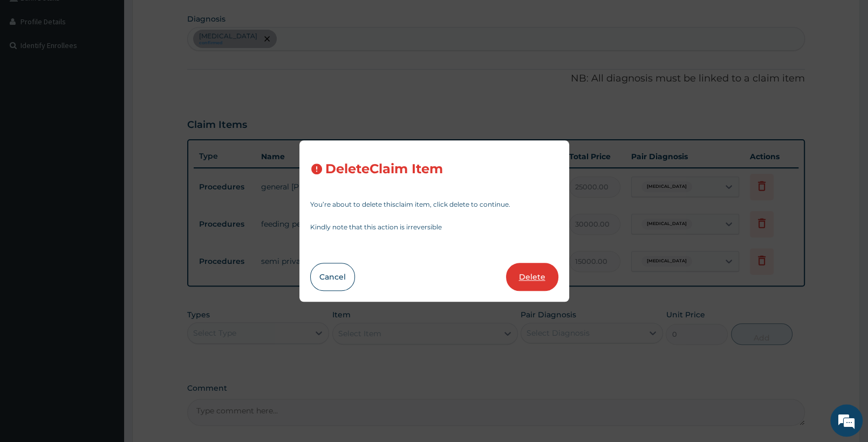 The height and width of the screenshot is (442, 868). What do you see at coordinates (333, 276) in the screenshot?
I see `button: Cancel` at bounding box center [333, 276].